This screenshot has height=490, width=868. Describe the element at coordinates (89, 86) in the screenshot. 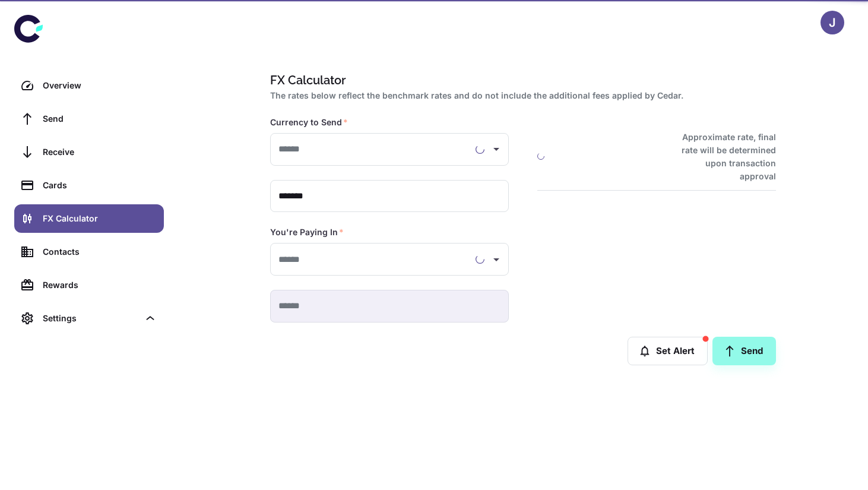

I see `a: Overview` at that location.